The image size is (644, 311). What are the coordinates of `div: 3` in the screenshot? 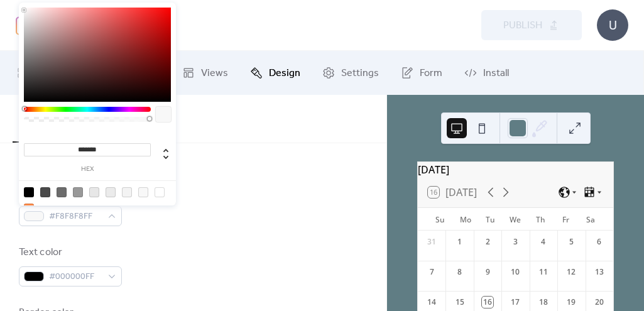 It's located at (516, 242).